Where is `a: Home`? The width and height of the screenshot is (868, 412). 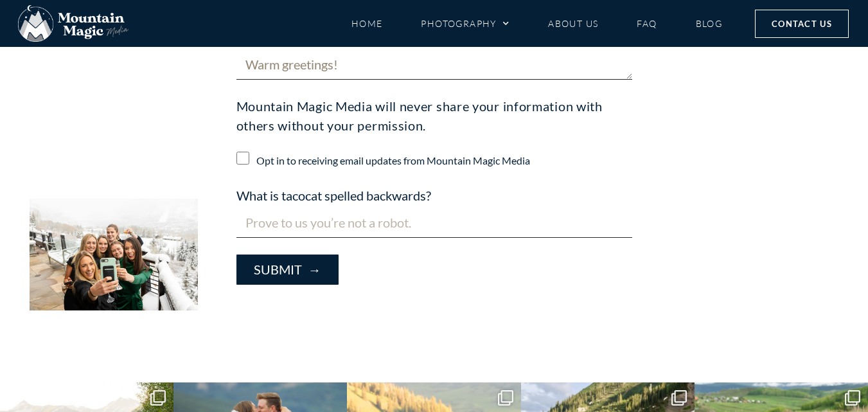
a: Home is located at coordinates (367, 23).